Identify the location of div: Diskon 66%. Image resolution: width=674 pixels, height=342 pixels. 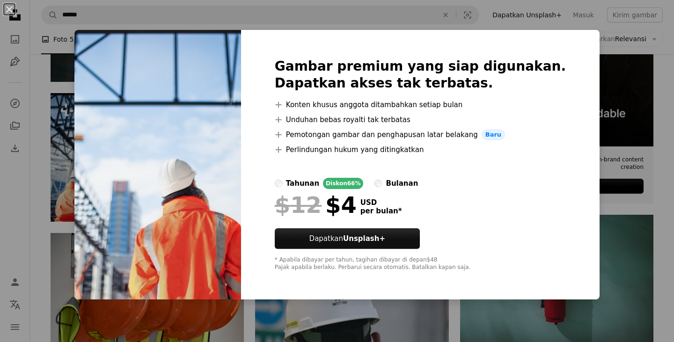
(343, 184).